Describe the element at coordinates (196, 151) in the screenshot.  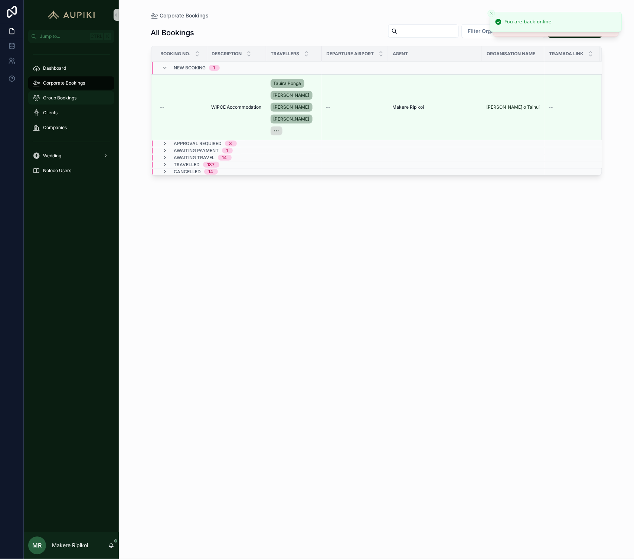
I see `span: Awaiting Payment` at that location.